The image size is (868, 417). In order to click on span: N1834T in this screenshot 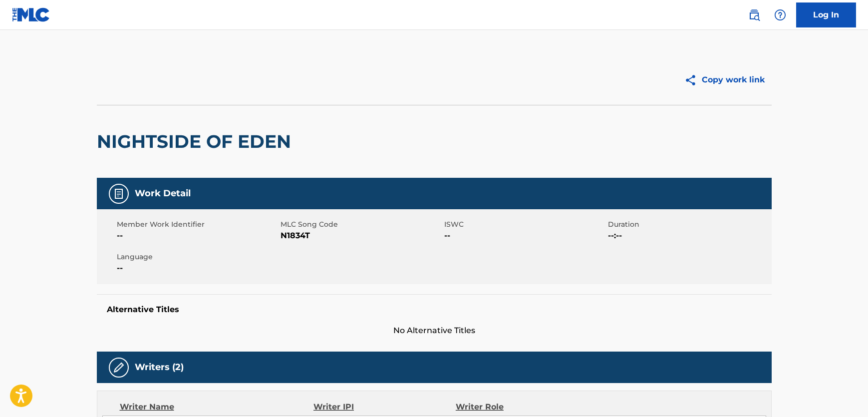, I will do `click(361, 236)`.